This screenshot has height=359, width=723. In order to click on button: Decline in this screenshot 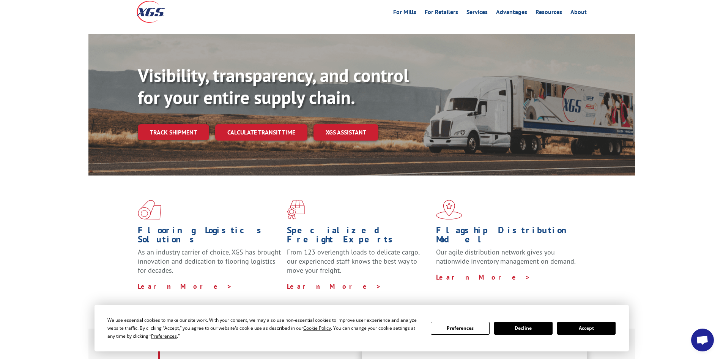, I will do `click(523, 328)`.